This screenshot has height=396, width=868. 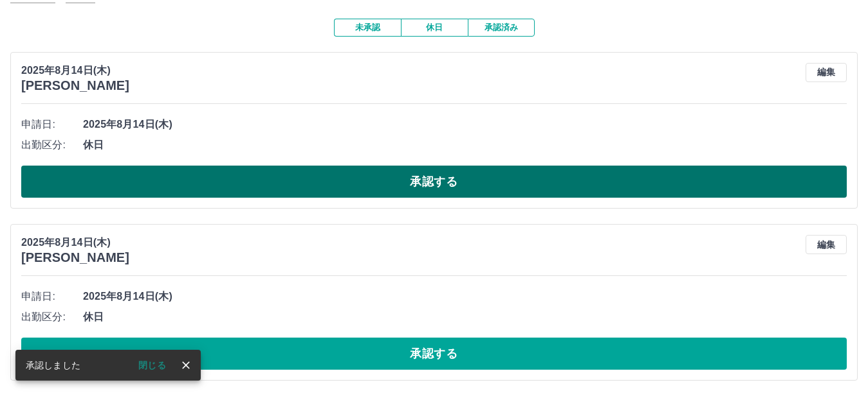 I want to click on button: 休日, so click(x=434, y=28).